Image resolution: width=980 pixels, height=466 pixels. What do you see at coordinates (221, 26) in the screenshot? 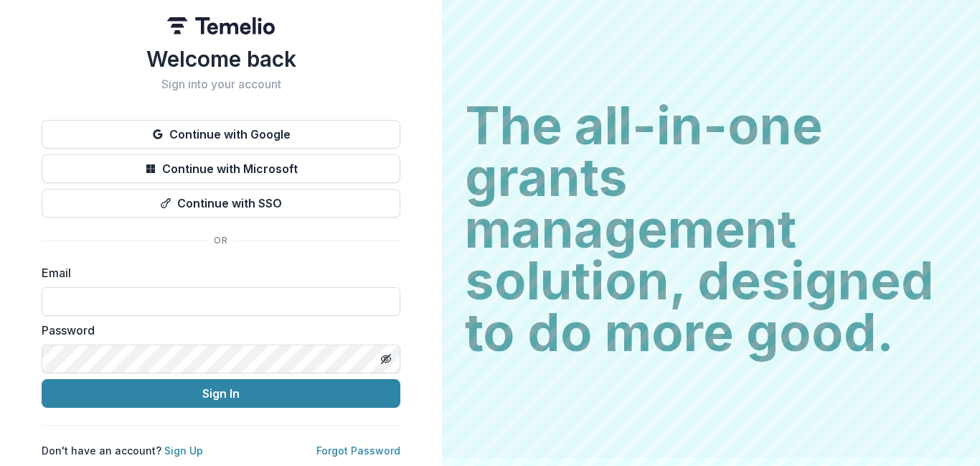
I see `img: Temelio` at bounding box center [221, 26].